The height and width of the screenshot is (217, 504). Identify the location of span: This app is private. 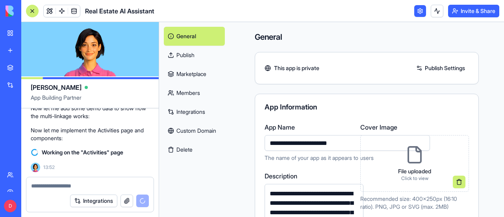
(297, 68).